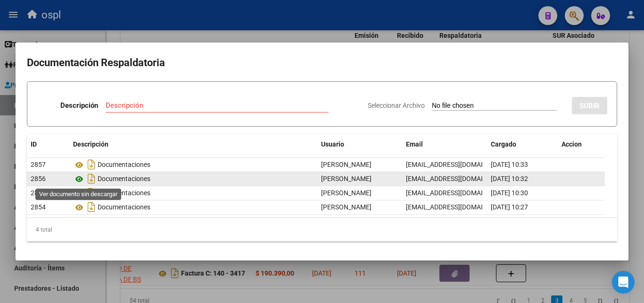 The image size is (644, 303). What do you see at coordinates (523, 144) in the screenshot?
I see `datatable-header-cell: Cargado` at bounding box center [523, 144].